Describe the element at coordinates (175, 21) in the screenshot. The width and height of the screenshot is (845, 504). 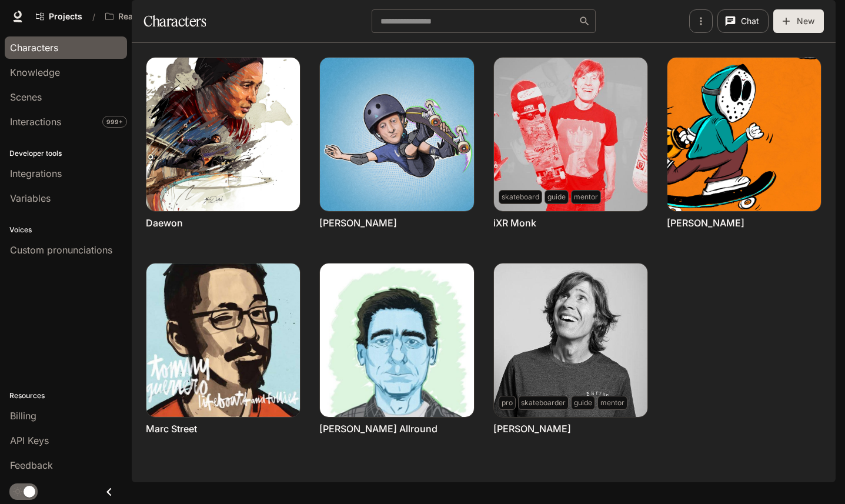
I see `h1: Characters` at that location.